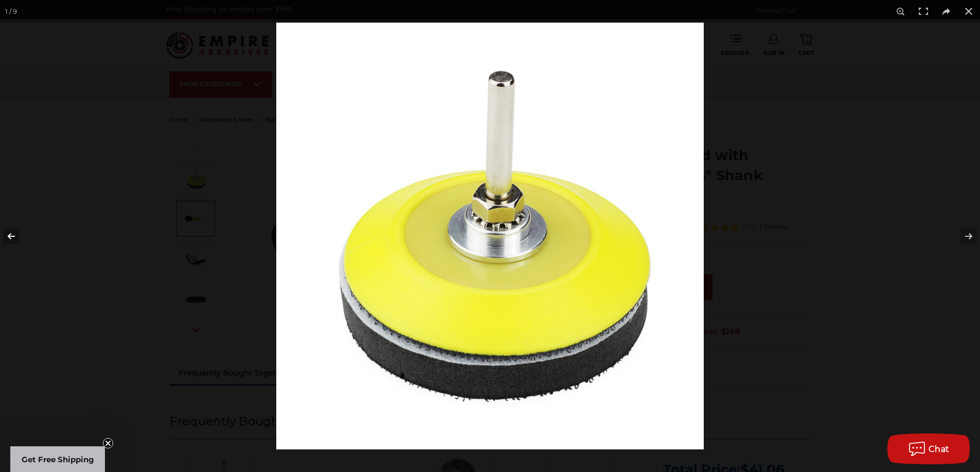  I want to click on button: Close teaser, so click(108, 443).